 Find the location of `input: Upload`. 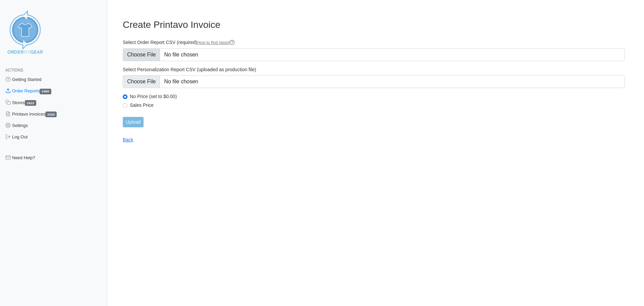

input: Upload is located at coordinates (133, 122).